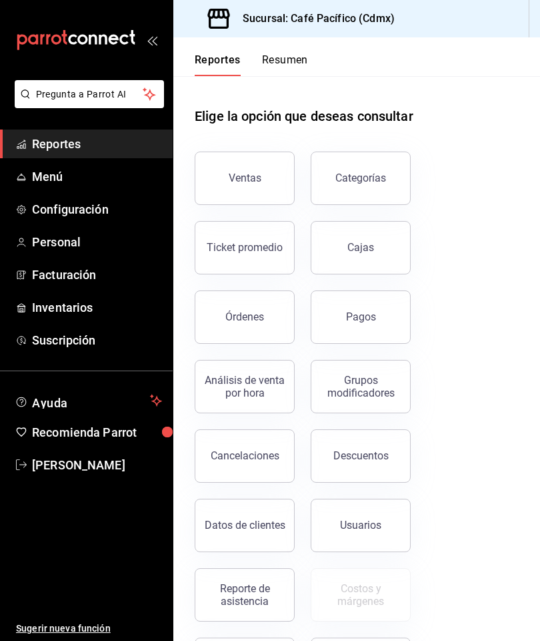 Image resolution: width=540 pixels, height=641 pixels. I want to click on div: Cancelaciones, so click(245, 455).